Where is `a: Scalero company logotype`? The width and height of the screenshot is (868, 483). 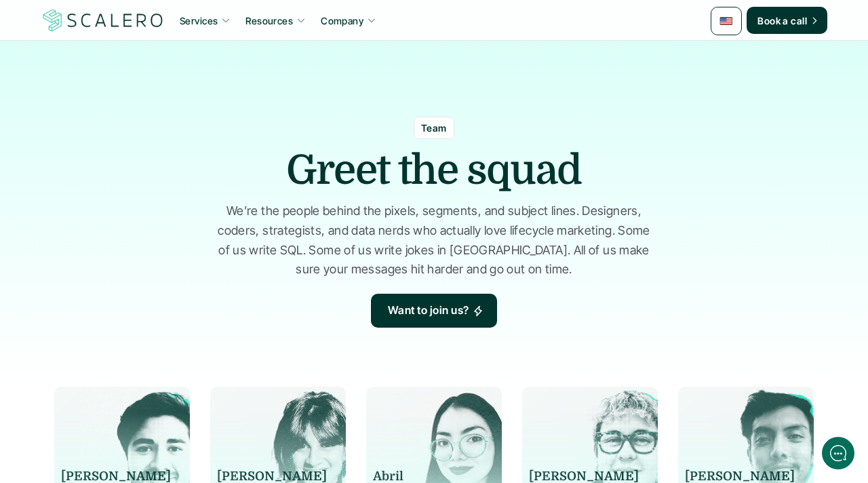
a: Scalero company logotype is located at coordinates (103, 20).